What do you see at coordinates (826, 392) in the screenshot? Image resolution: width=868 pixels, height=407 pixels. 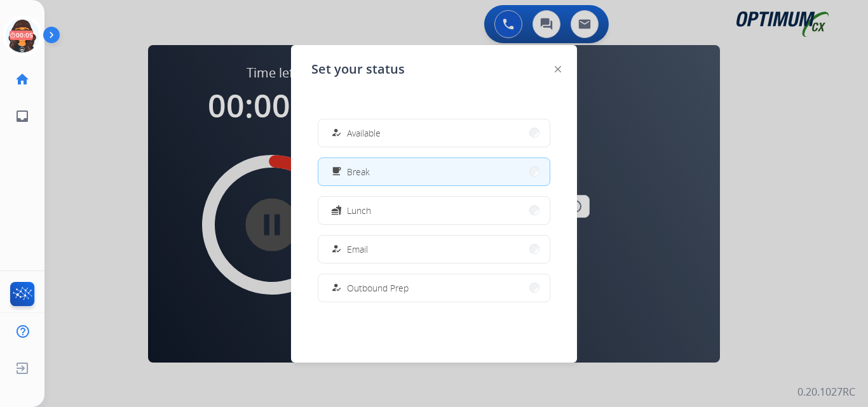 I see `p: 0.20.1027RC` at bounding box center [826, 392].